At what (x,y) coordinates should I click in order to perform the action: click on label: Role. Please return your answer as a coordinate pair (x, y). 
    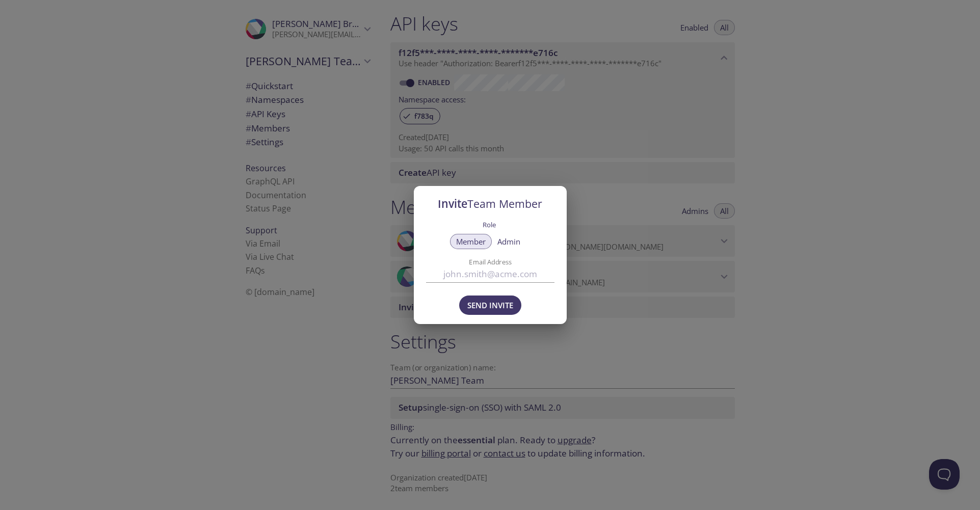
    Looking at the image, I should click on (489, 224).